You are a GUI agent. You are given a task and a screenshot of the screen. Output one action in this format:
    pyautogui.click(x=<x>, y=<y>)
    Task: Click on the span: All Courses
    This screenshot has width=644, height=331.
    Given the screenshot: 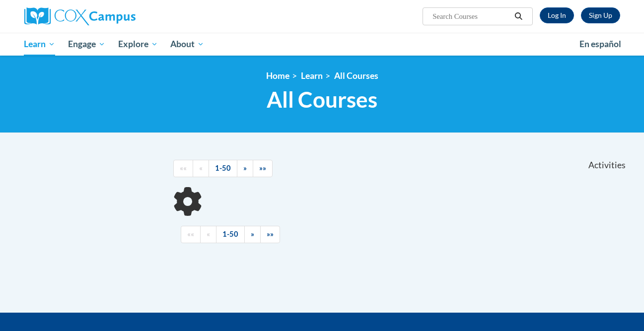 What is the action you would take?
    pyautogui.click(x=321, y=99)
    